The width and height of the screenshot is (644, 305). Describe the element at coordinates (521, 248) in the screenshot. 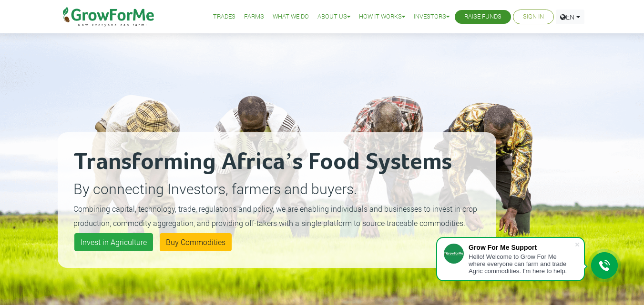

I see `div: Grow For Me Support` at that location.